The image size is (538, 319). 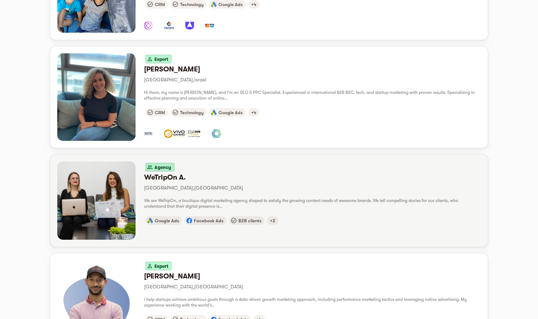 I want to click on div: MTI Bath, so click(x=148, y=134).